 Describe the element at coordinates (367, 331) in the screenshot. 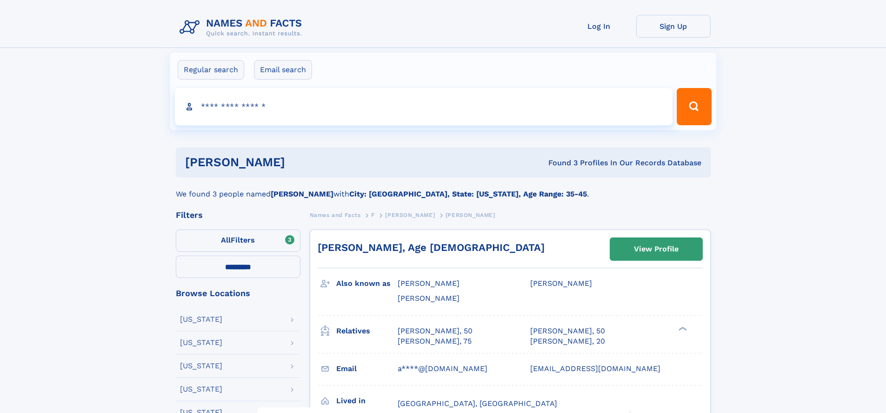

I see `h3: Relatives` at that location.